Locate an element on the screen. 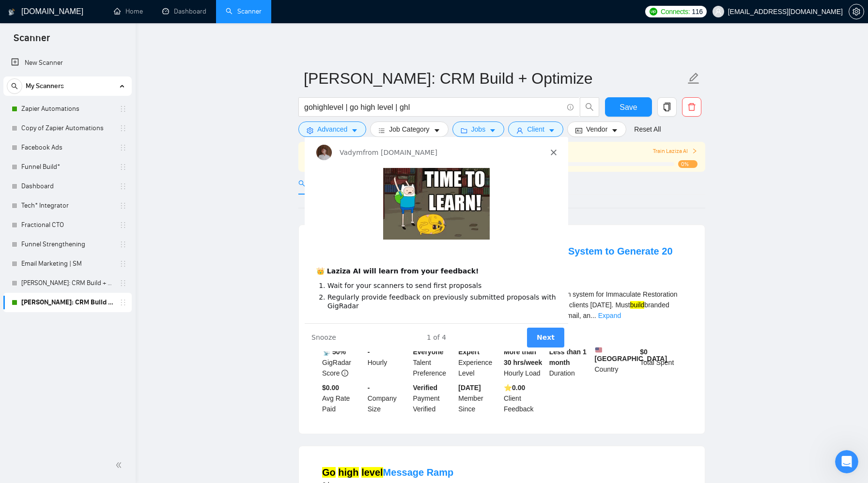 Image resolution: width=868 pixels, height=483 pixels. span: 116 is located at coordinates (698, 12).